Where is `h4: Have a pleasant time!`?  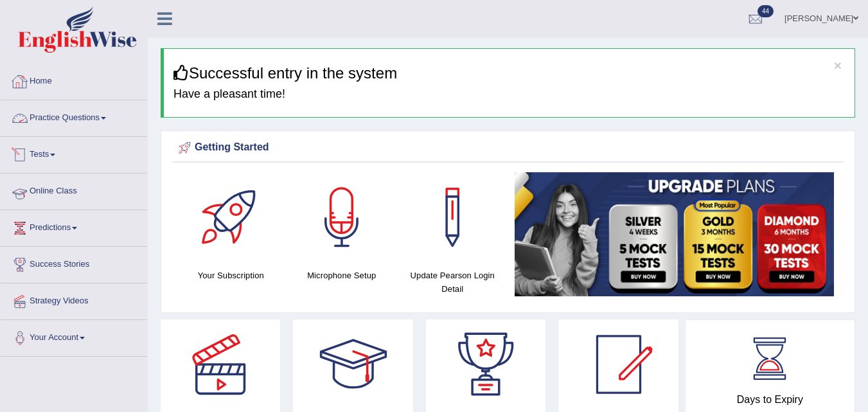 h4: Have a pleasant time! is located at coordinates (509, 95).